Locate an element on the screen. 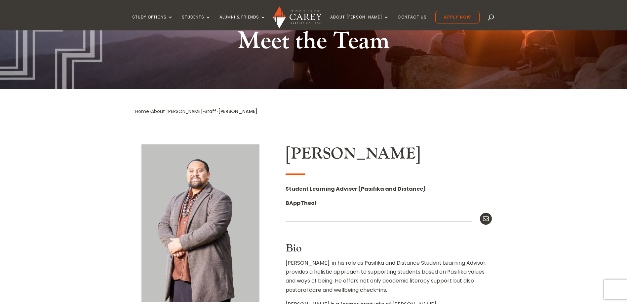 The height and width of the screenshot is (304, 627). h3: Bio is located at coordinates (389, 250).